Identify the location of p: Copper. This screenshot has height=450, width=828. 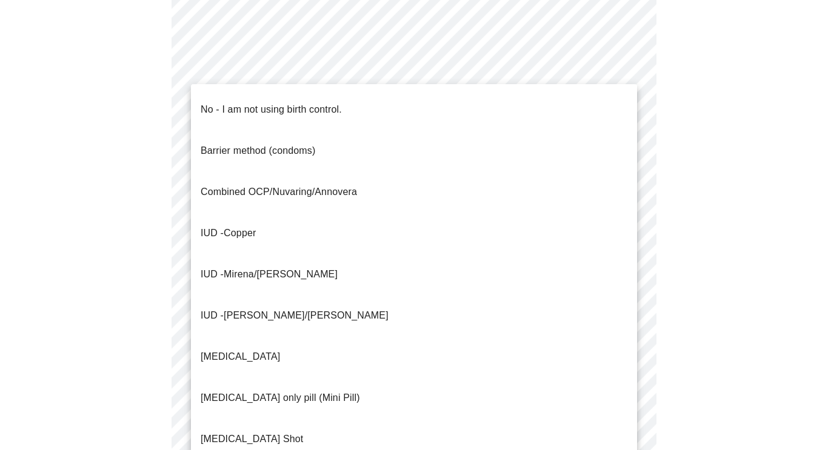
(228, 233).